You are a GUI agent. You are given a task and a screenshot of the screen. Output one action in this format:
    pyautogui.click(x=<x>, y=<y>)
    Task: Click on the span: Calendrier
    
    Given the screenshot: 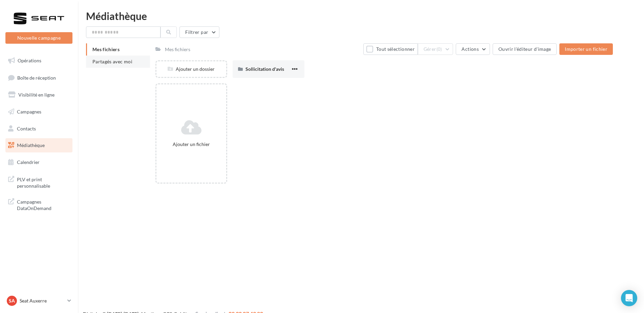 What is the action you would take?
    pyautogui.click(x=28, y=162)
    